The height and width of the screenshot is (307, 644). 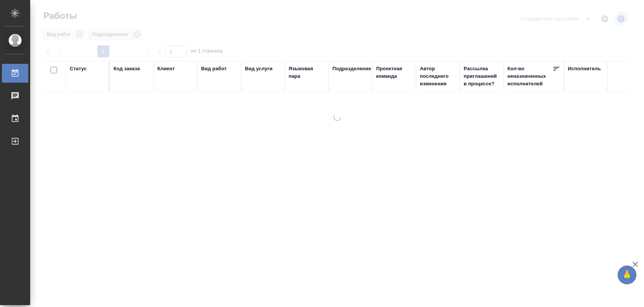 What do you see at coordinates (584, 68) in the screenshot?
I see `div: Исполнитель` at bounding box center [584, 68].